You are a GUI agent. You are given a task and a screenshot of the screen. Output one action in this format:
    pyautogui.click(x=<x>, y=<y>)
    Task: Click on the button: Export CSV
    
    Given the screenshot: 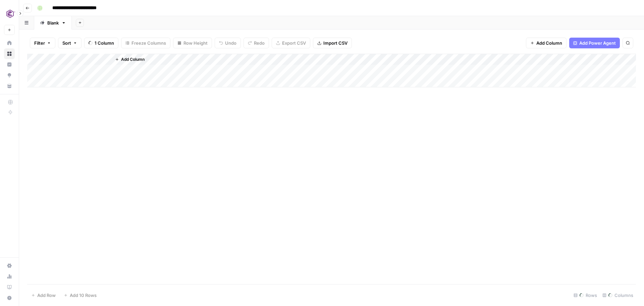 What is the action you would take?
    pyautogui.click(x=291, y=43)
    